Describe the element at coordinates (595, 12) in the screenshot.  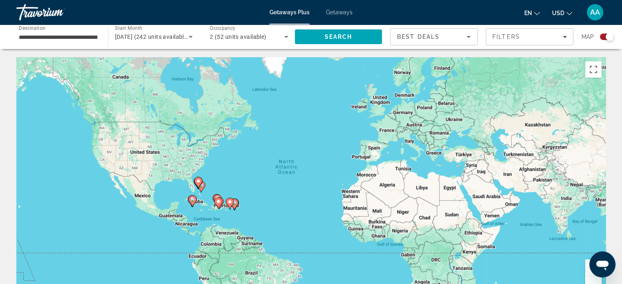
I see `span: AA` at that location.